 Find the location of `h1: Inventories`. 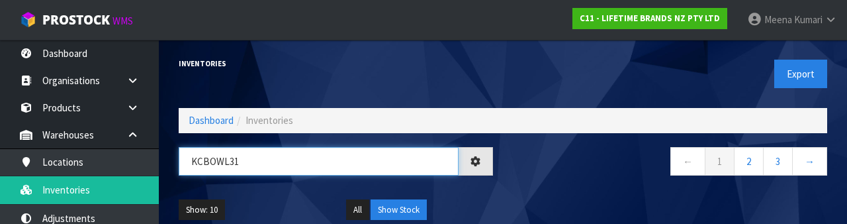

h1: Inventories is located at coordinates (336, 64).